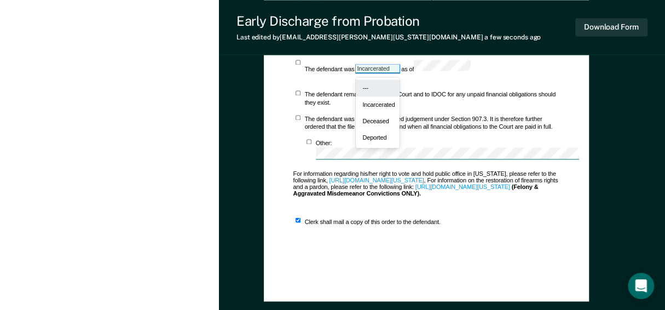 The width and height of the screenshot is (665, 310). Describe the element at coordinates (373, 221) in the screenshot. I see `div: Clerk shall mail a copy of this order to the defendant.` at that location.